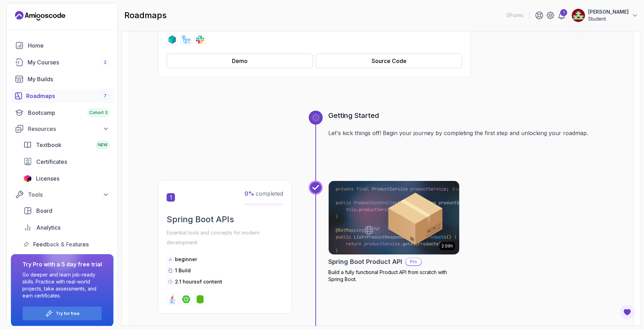  What do you see at coordinates (62, 62) in the screenshot?
I see `a: courses` at bounding box center [62, 62].